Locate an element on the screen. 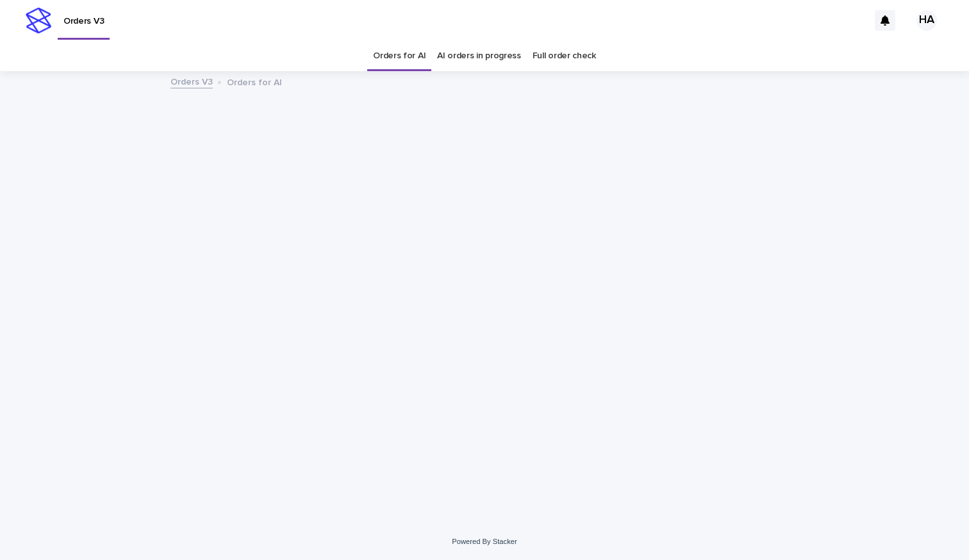 This screenshot has height=560, width=969. a: Full order check is located at coordinates (564, 56).